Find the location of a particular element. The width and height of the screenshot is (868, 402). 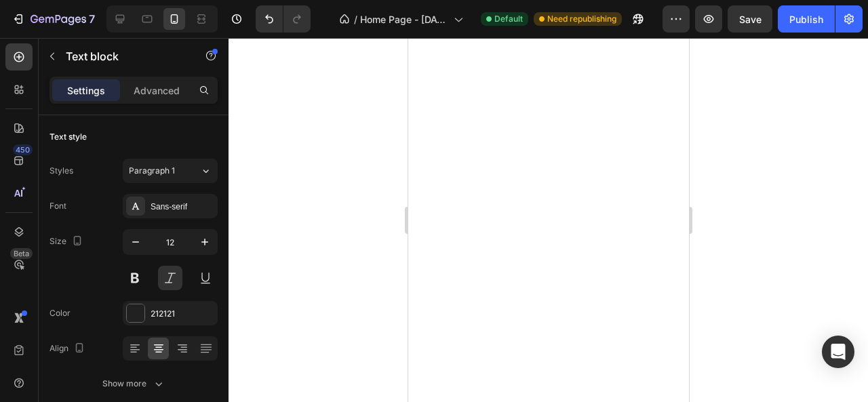

button: Publish is located at coordinates (807, 19).